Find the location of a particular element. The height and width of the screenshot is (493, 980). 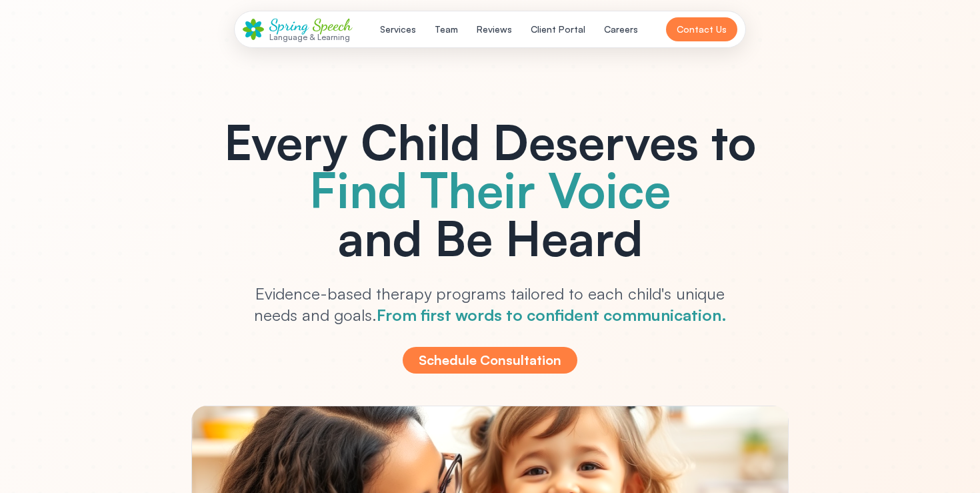

button: Client Portal is located at coordinates (558, 29).